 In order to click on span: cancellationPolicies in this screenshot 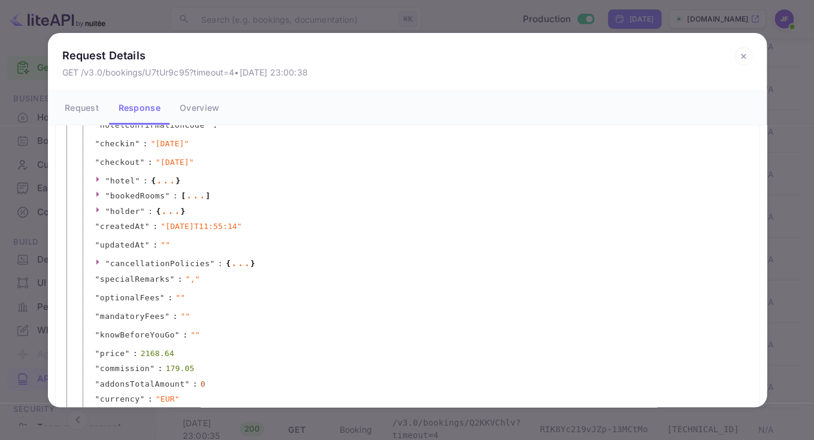, I will do `click(160, 263)`.